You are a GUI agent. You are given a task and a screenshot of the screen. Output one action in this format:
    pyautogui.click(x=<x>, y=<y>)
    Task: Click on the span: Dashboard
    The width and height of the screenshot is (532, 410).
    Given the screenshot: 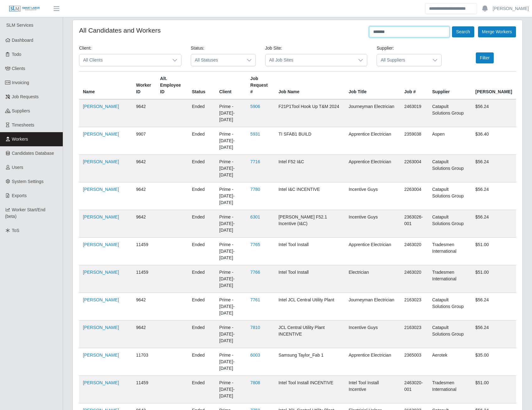 What is the action you would take?
    pyautogui.click(x=23, y=40)
    